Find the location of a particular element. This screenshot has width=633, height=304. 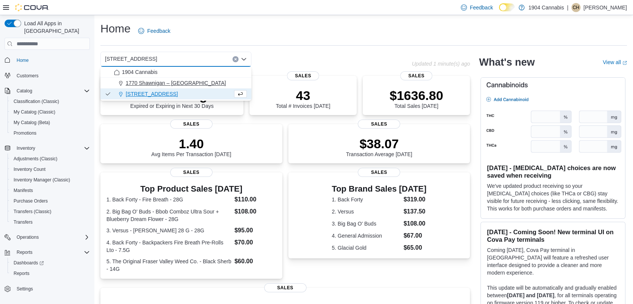

p: $38.07 is located at coordinates (379, 144).